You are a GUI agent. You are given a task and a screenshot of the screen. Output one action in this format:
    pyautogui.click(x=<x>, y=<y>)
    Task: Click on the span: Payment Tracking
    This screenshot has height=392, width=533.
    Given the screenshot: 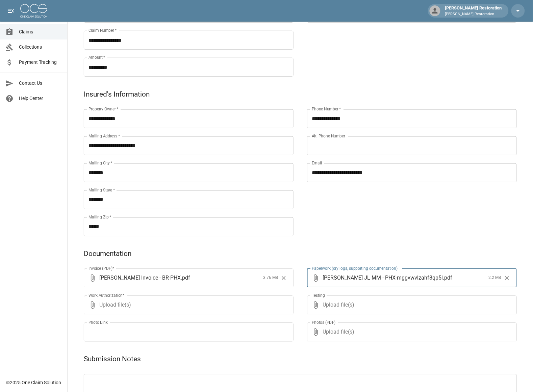 What is the action you would take?
    pyautogui.click(x=40, y=62)
    